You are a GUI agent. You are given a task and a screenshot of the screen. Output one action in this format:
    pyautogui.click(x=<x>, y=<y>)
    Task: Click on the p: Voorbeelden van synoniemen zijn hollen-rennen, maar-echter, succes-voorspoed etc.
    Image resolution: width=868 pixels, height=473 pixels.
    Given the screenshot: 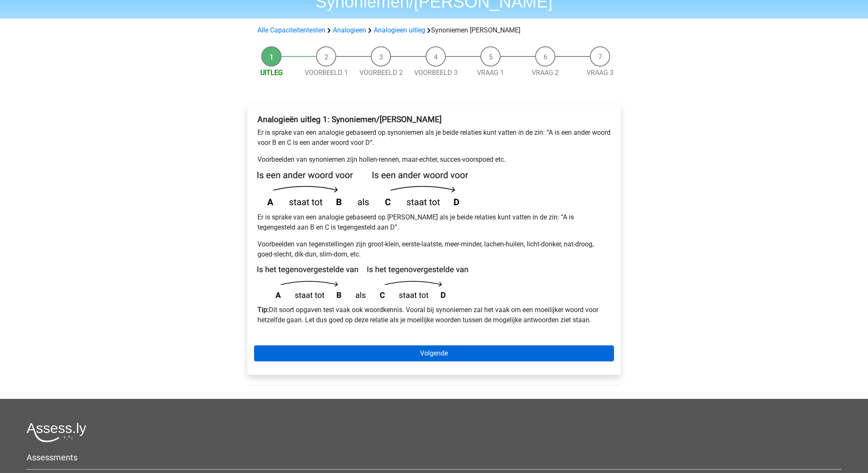 What is the action you would take?
    pyautogui.click(x=434, y=159)
    